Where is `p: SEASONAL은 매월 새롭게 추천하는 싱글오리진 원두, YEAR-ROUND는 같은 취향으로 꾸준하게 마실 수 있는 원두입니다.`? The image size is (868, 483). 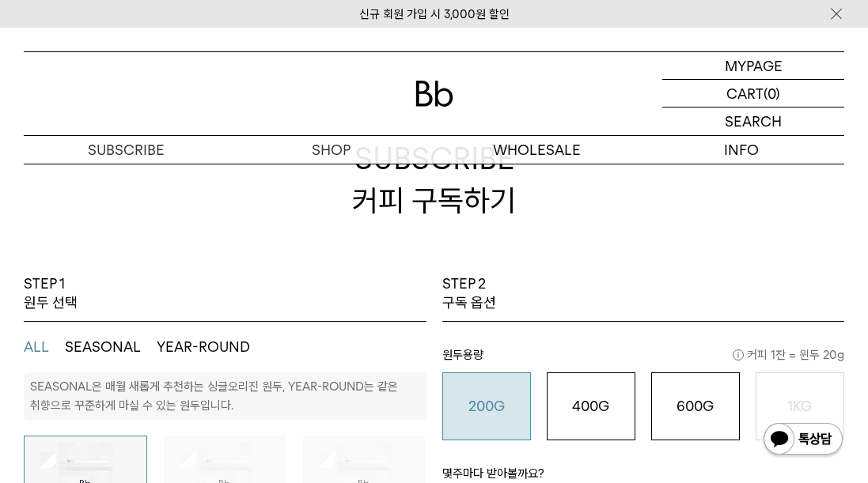 p: SEASONAL은 매월 새롭게 추천하는 싱글오리진 원두, YEAR-ROUND는 같은 취향으로 꾸준하게 마실 수 있는 원두입니다. is located at coordinates (214, 396).